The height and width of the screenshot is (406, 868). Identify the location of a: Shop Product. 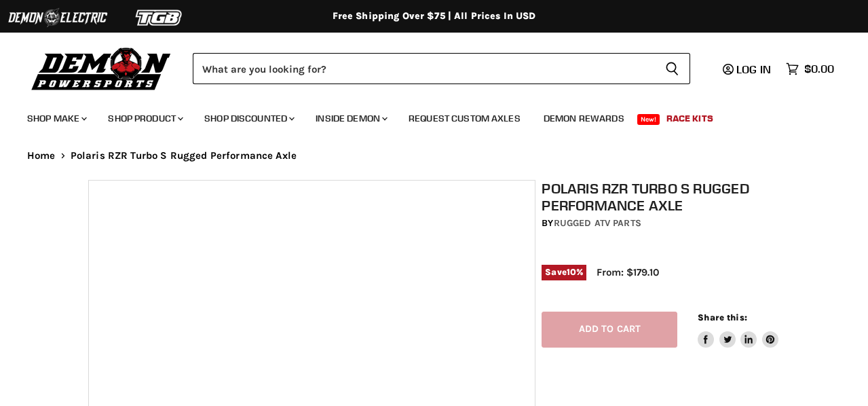
(145, 118).